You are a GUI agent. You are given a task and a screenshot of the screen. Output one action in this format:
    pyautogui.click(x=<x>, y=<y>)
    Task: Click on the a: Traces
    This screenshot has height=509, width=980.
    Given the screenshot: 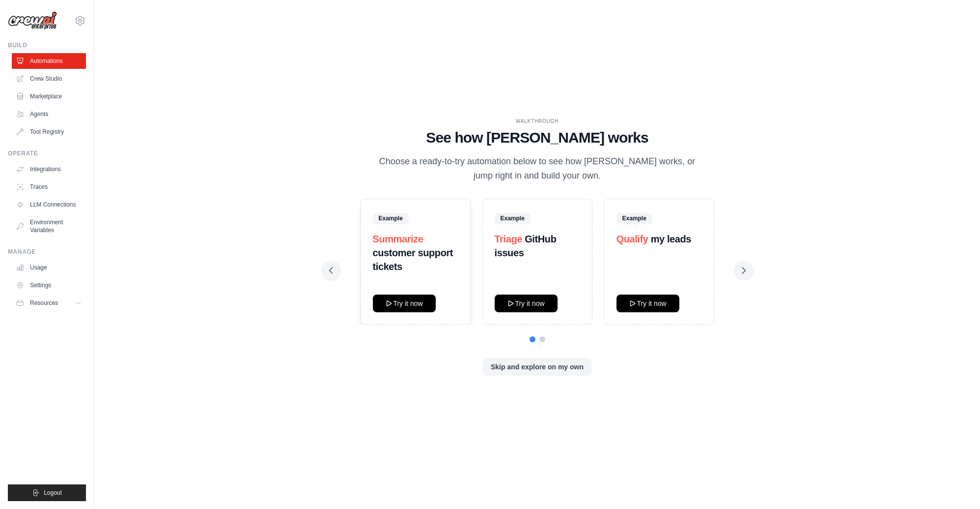 What is the action you would take?
    pyautogui.click(x=49, y=187)
    